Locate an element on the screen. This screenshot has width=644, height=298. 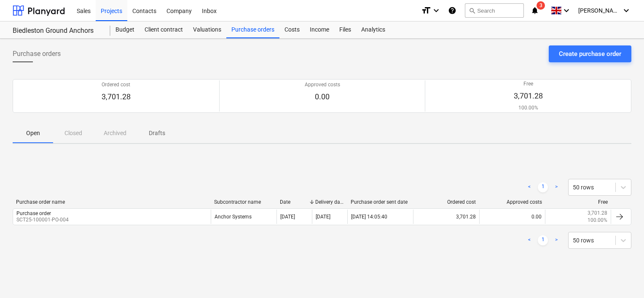
p: Ordered cost is located at coordinates (116, 85).